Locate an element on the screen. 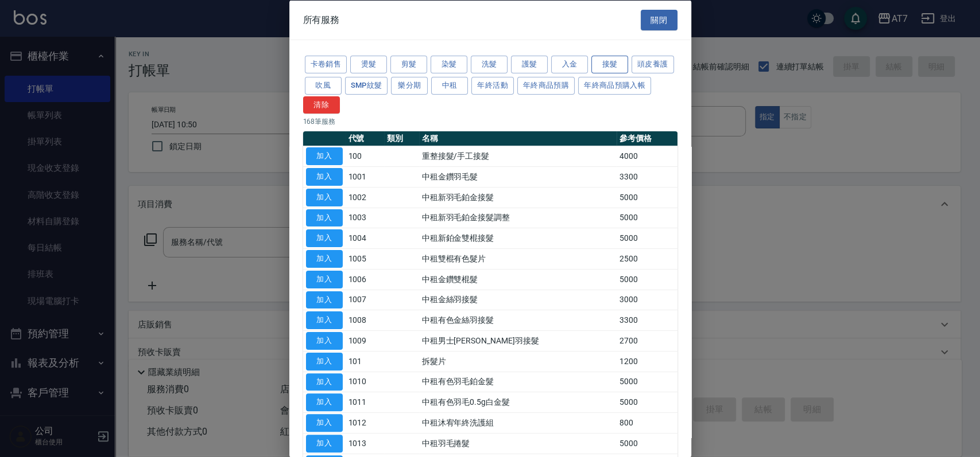  td: 1008 is located at coordinates (365, 320).